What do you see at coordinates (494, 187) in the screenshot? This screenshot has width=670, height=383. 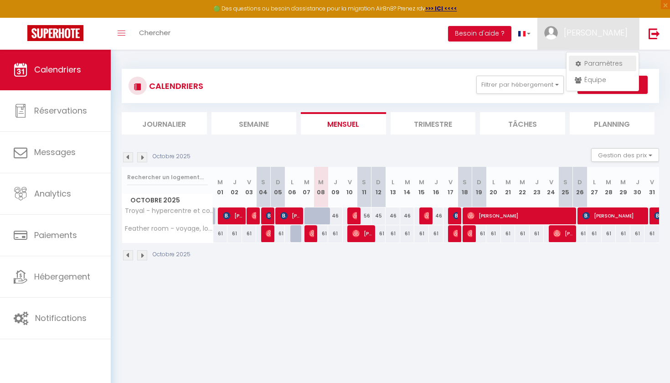 I see `th: 20` at bounding box center [494, 187].